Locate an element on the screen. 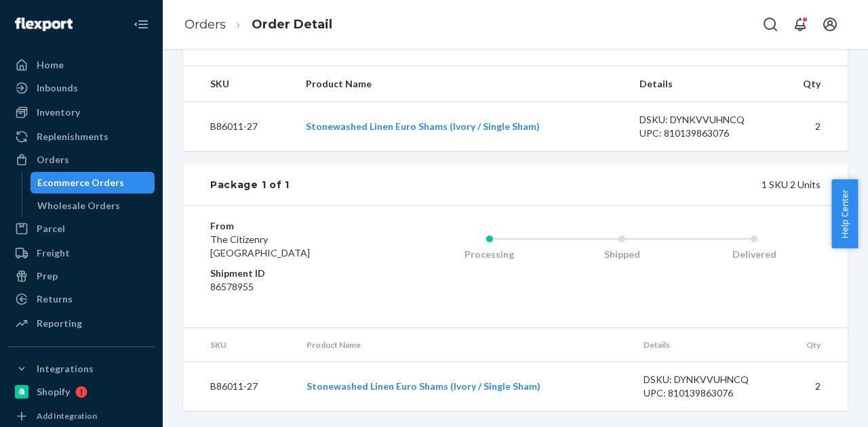 The width and height of the screenshot is (868, 427). div: Replenishments is located at coordinates (72, 137).